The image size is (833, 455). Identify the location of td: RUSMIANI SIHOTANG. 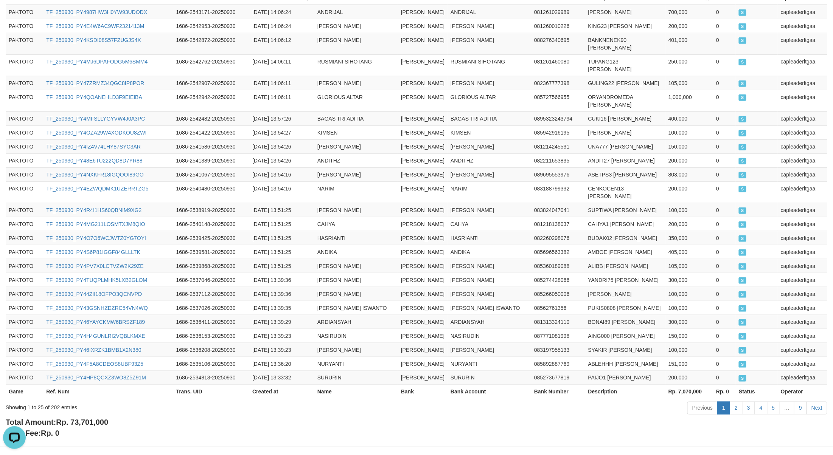
(356, 65).